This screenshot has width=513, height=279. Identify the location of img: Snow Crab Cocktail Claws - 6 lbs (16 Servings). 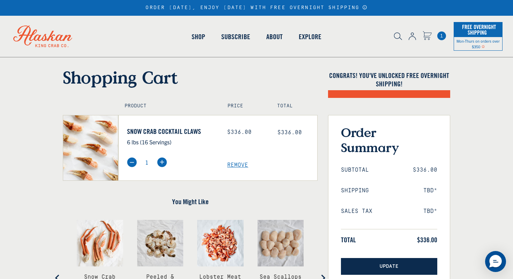
(90, 148).